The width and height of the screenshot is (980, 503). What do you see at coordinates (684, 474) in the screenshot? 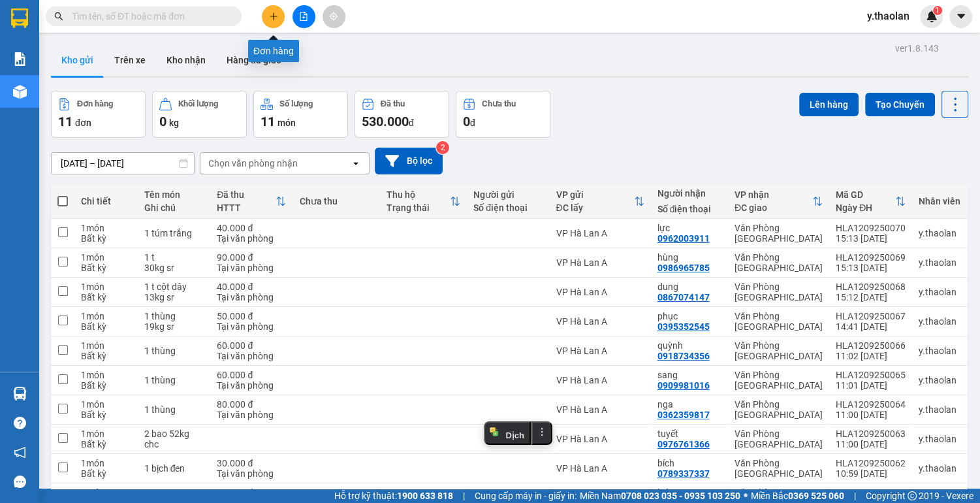
I see `div: 0789337337` at bounding box center [684, 474].